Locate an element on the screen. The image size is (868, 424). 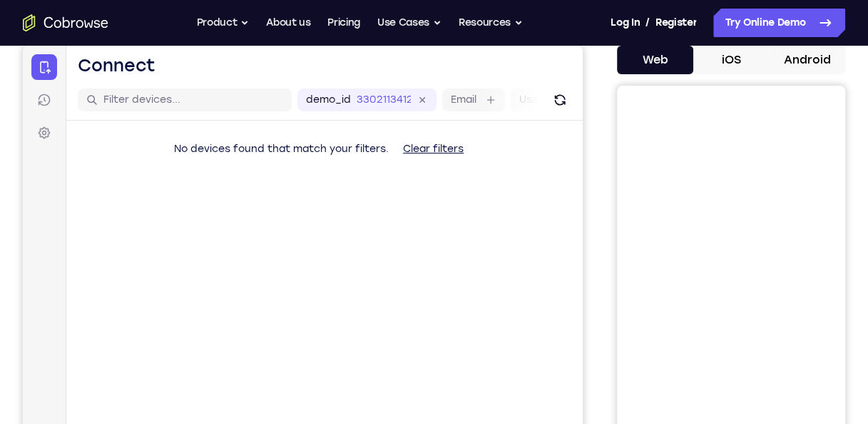
label: demo_id is located at coordinates (305, 55).